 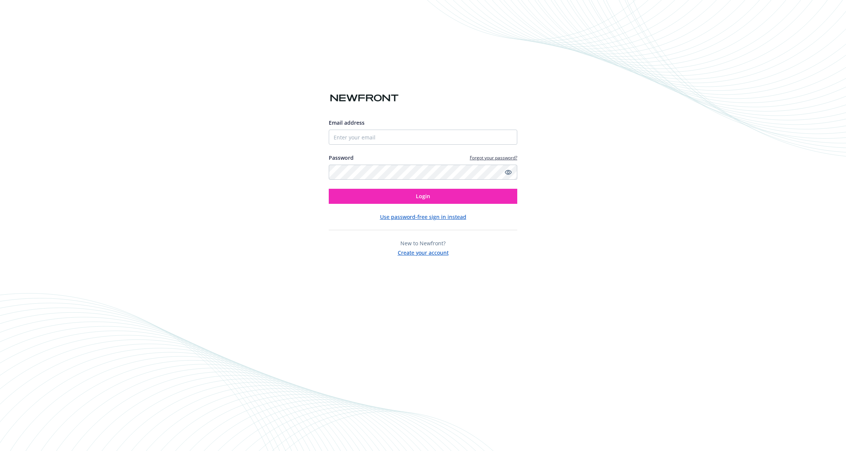 What do you see at coordinates (494, 158) in the screenshot?
I see `a: Forgot your password?` at bounding box center [494, 158].